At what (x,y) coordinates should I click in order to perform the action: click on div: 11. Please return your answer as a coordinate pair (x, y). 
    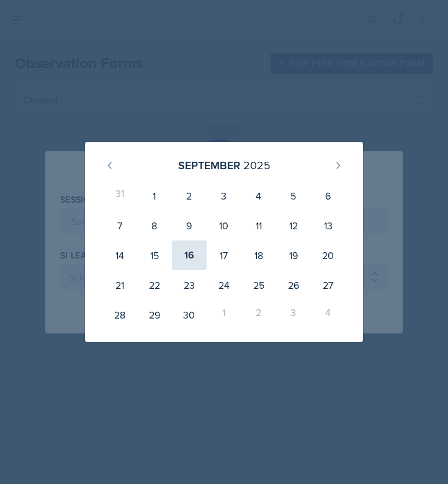
    Looking at the image, I should click on (259, 226).